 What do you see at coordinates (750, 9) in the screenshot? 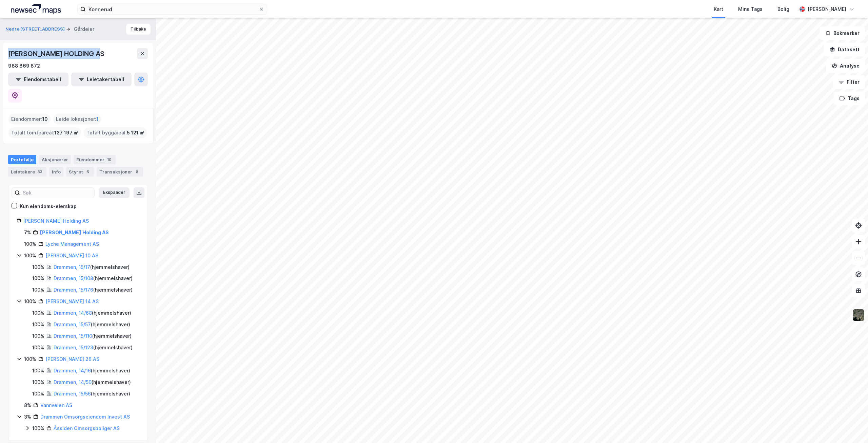
I see `div: Mine Tags` at bounding box center [750, 9].